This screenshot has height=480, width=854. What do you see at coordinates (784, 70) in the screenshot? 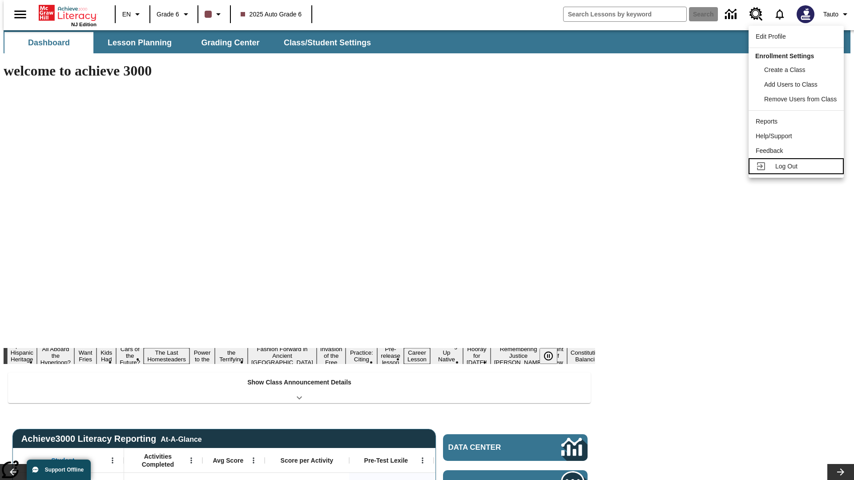
I see `span: Create a Class` at bounding box center [784, 70].